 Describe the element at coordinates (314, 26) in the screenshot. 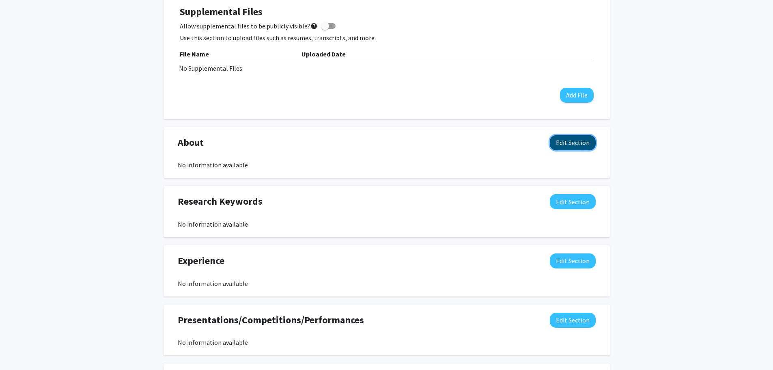

I see `mat-icon: help` at that location.